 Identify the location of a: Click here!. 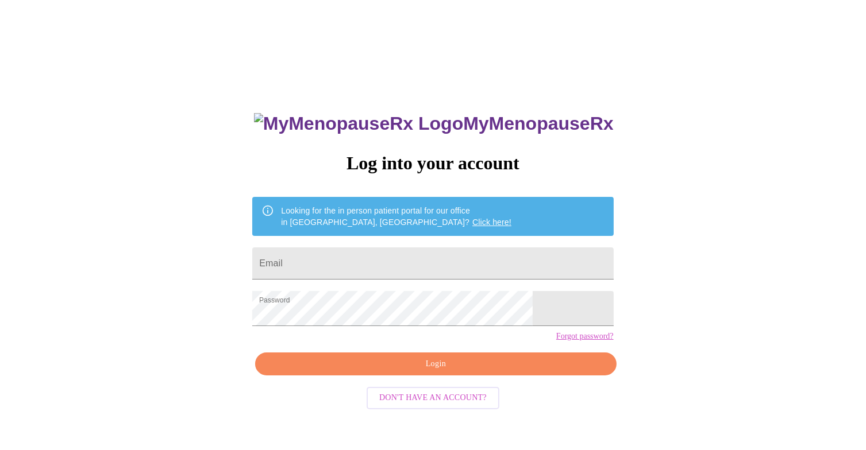
(492, 222).